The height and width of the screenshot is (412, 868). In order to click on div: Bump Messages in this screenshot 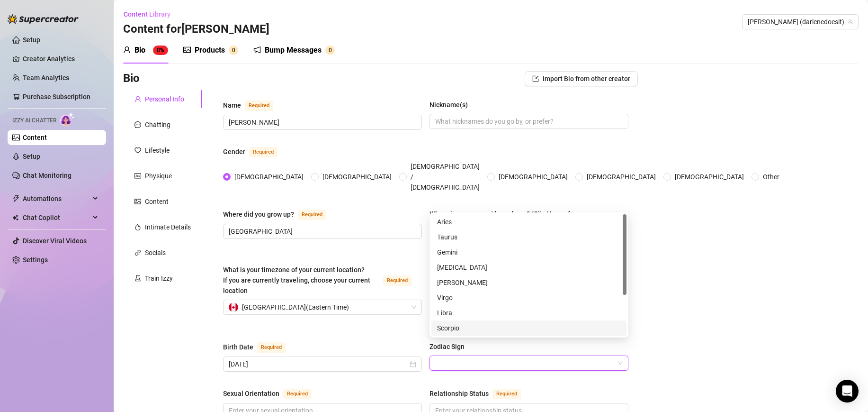, I will do `click(293, 50)`.